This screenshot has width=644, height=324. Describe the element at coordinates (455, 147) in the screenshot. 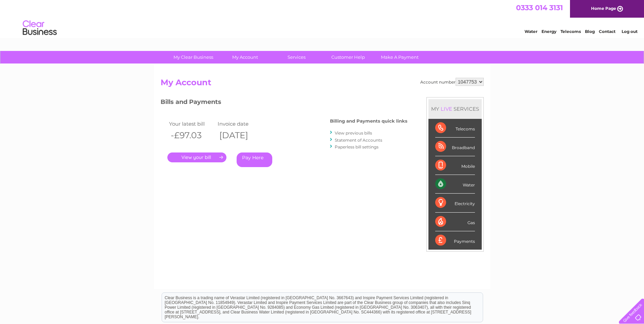

I see `div: Broadband` at that location.